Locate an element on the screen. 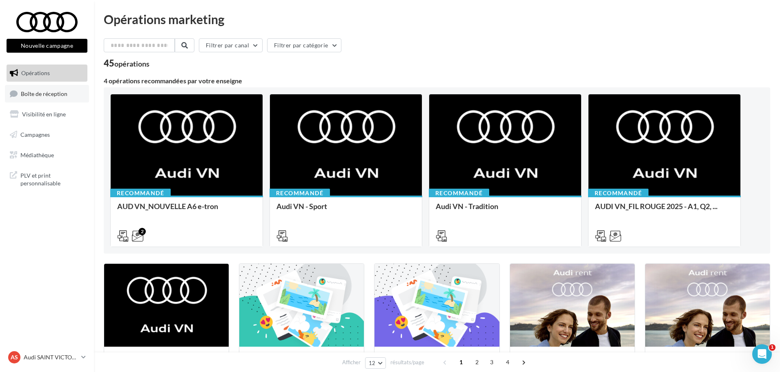  a: Opérations is located at coordinates (47, 73).